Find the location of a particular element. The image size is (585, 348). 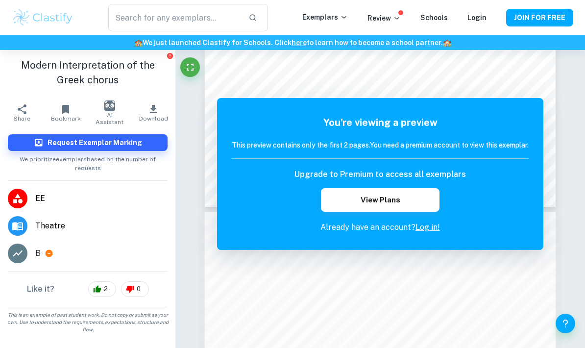

p: Exemplars is located at coordinates (325, 17).